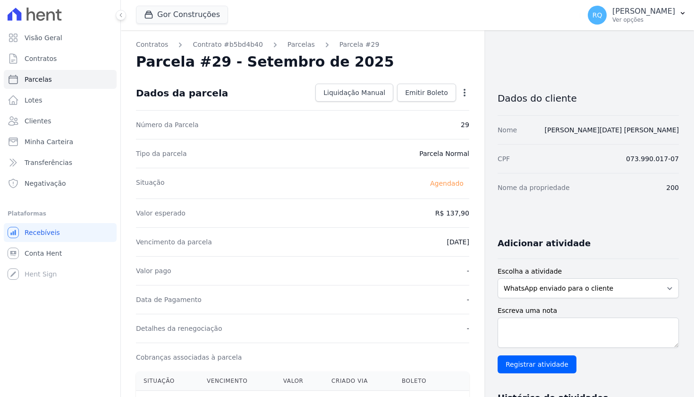 Image resolution: width=694 pixels, height=397 pixels. I want to click on input: Registrar atividade, so click(537, 364).